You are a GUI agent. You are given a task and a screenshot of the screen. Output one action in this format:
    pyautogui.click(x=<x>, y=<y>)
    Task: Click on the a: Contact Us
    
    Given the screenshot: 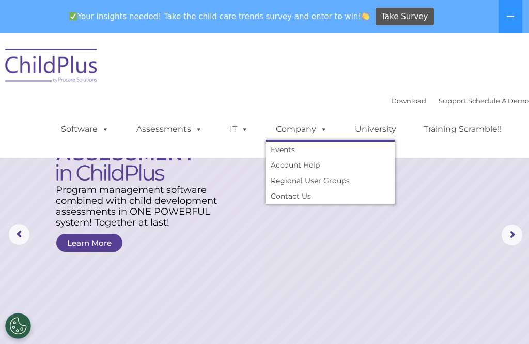 What is the action you would take?
    pyautogui.click(x=330, y=196)
    